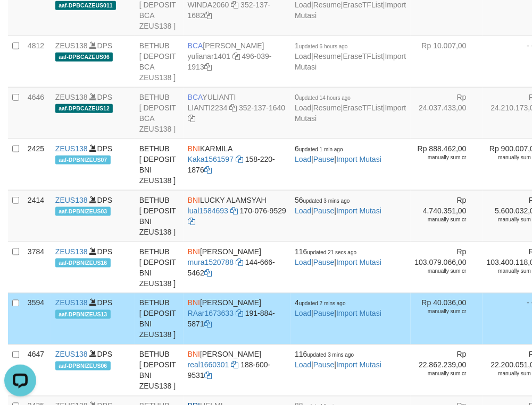  What do you see at coordinates (323, 46) in the screenshot?
I see `span: updated 6 hours ago` at bounding box center [323, 46].